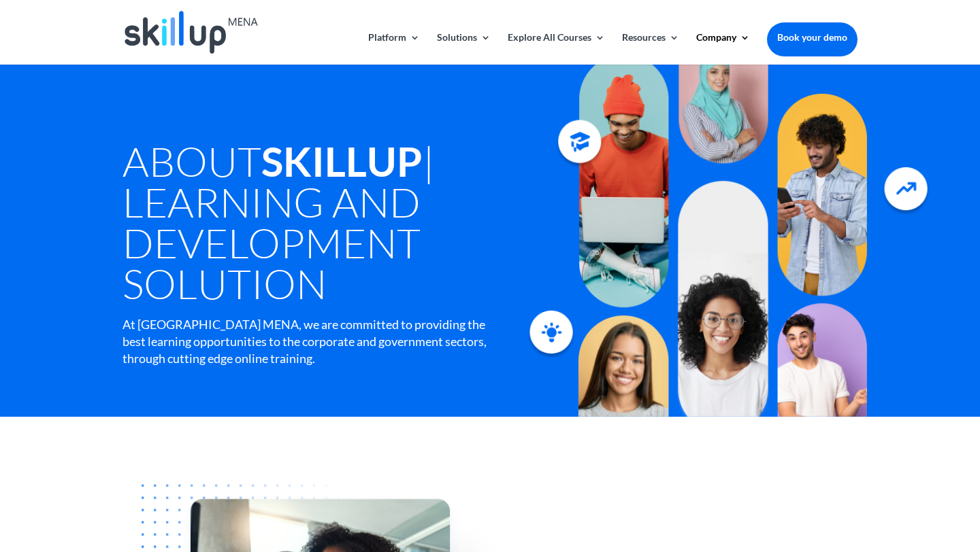 The image size is (980, 552). I want to click on a: Platform, so click(394, 49).